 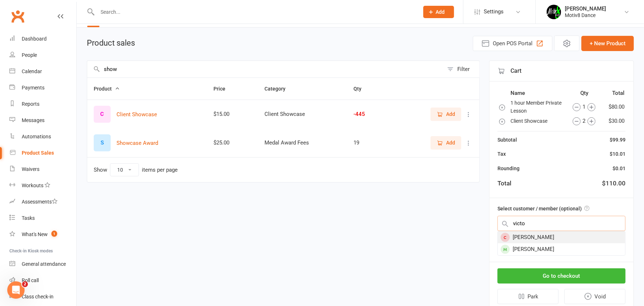 I want to click on div: 2, so click(x=584, y=121).